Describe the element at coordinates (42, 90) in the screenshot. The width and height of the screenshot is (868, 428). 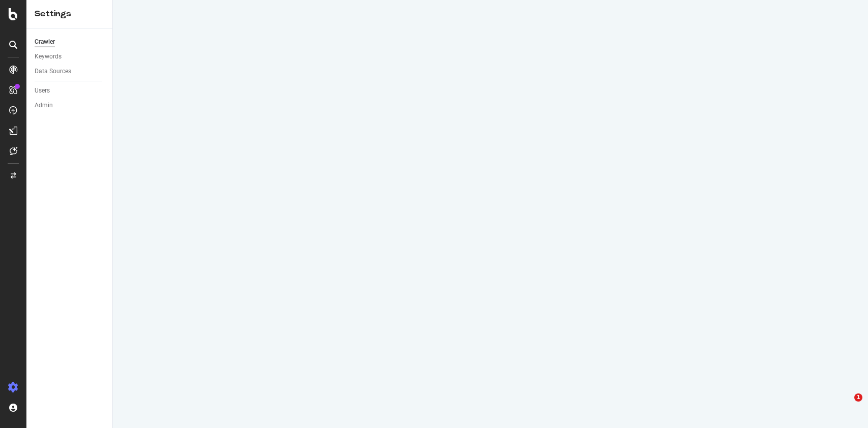
I see `div: Users` at that location.